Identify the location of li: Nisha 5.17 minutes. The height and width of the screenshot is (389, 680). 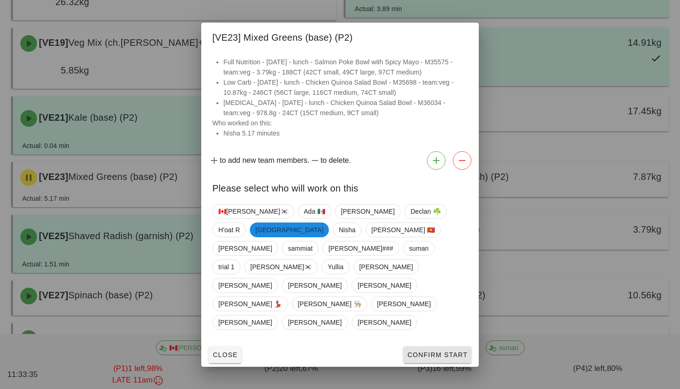
(346, 133).